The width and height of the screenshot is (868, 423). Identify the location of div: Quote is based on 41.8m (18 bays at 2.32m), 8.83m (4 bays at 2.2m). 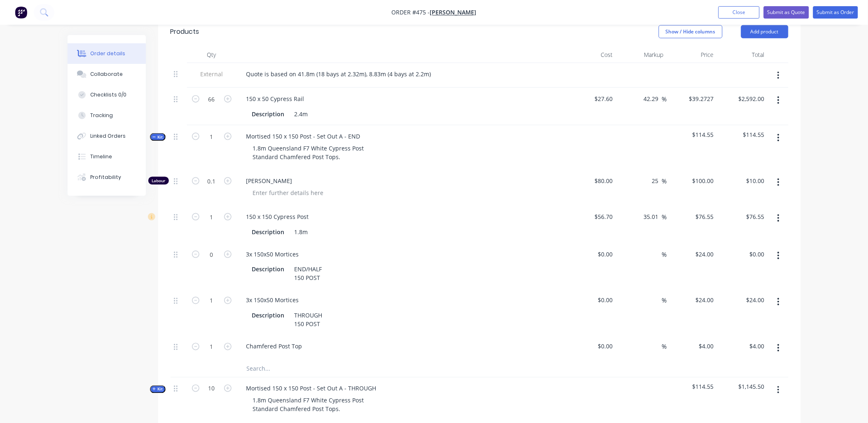
(338, 74).